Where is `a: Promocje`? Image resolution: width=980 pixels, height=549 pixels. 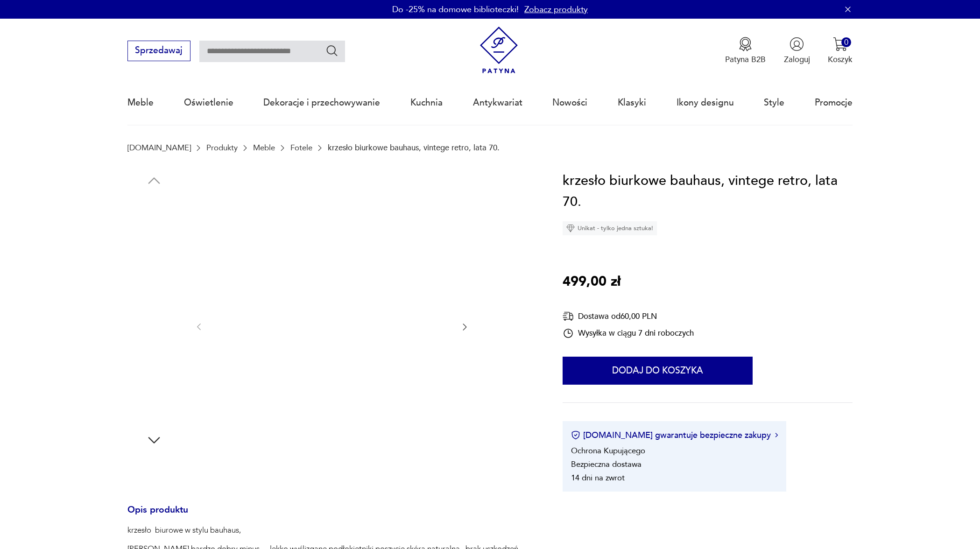 a: Promocje is located at coordinates (834, 103).